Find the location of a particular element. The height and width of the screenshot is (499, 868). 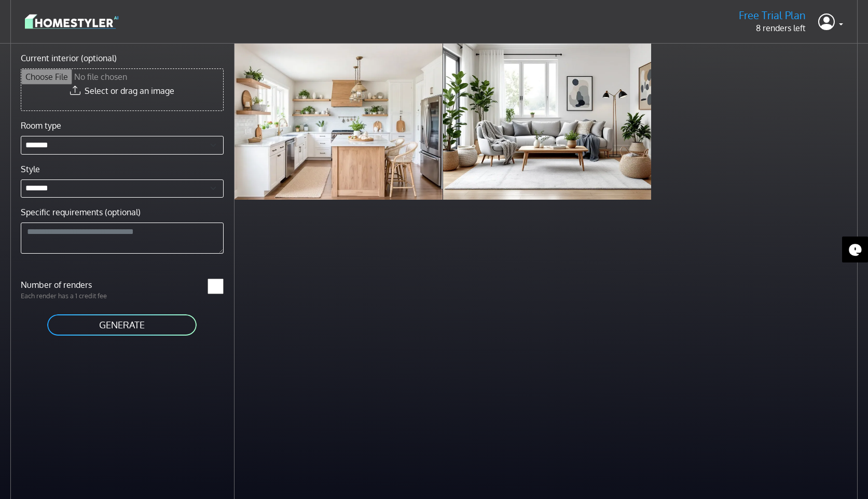

p: Each render has a 1 credit fee is located at coordinates (68, 296).